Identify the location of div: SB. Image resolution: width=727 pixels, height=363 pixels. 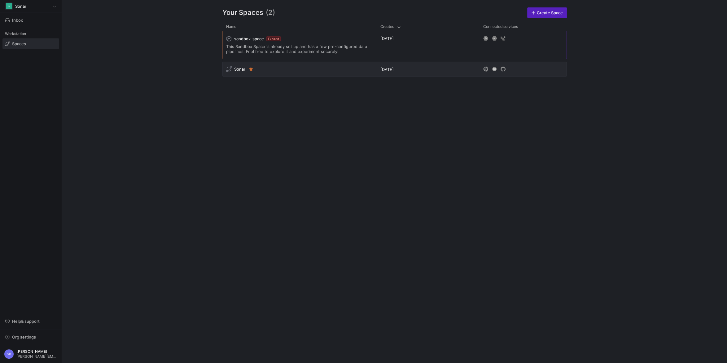
(9, 354).